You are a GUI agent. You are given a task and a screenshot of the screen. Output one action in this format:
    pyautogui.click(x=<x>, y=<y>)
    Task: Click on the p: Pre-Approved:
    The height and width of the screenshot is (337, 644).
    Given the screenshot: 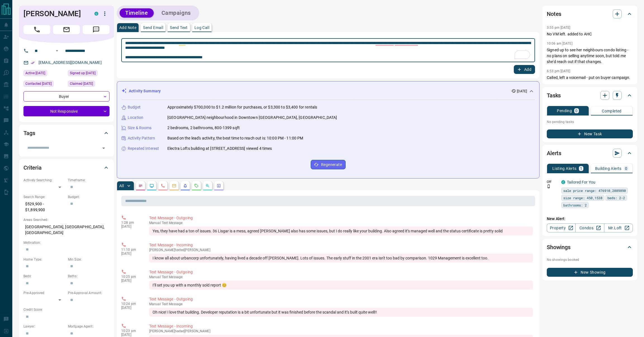 What is the action you would take?
    pyautogui.click(x=44, y=293)
    